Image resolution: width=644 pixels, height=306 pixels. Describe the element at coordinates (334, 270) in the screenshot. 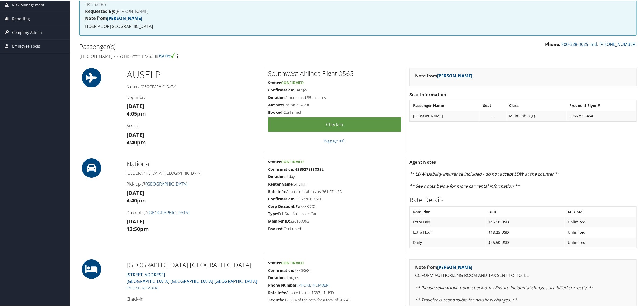

I see `h5: 73808682` at that location.